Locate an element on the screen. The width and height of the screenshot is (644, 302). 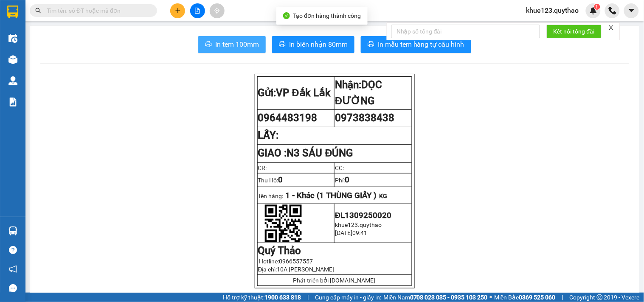
span: DỌC ĐƯỜNG is located at coordinates (358, 93).